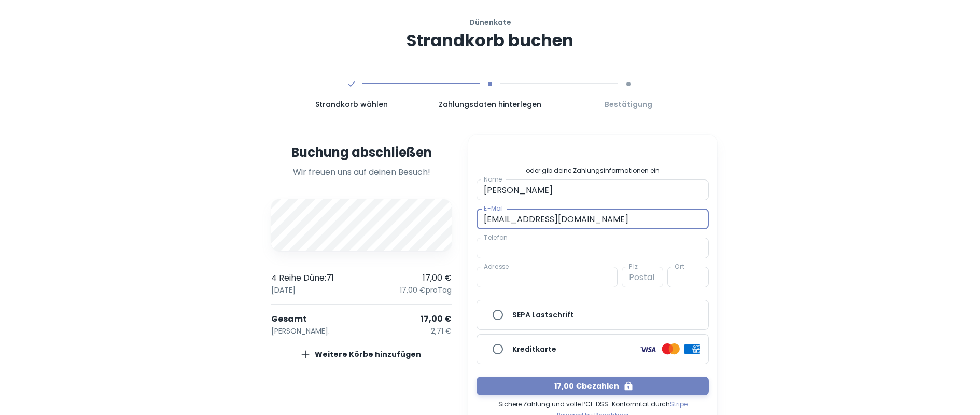  I want to click on span: Strandkorb wählen, so click(351, 104).